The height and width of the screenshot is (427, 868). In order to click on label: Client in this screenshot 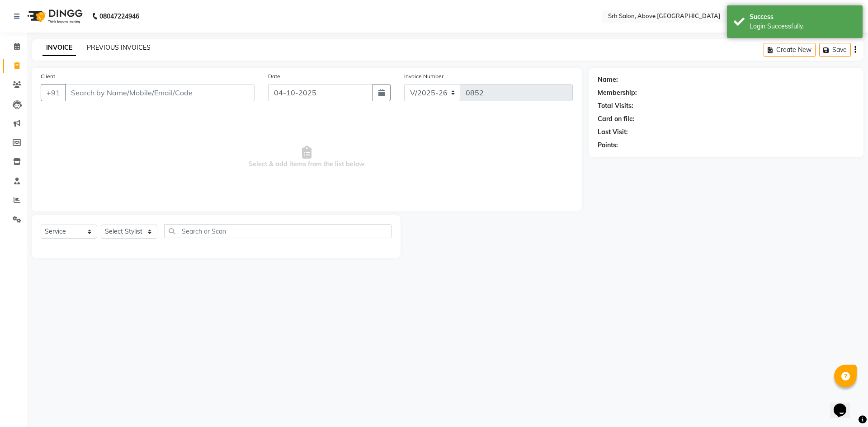, I will do `click(48, 76)`.